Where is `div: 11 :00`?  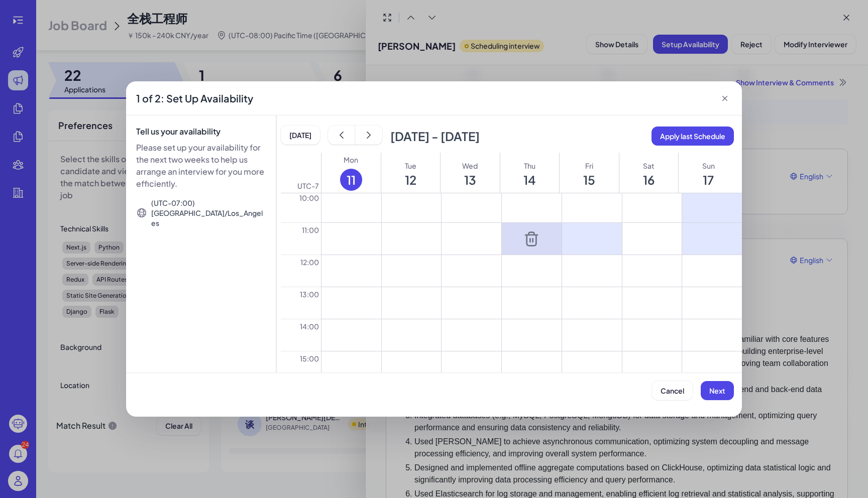 div: 11 :00 is located at coordinates (300, 238).